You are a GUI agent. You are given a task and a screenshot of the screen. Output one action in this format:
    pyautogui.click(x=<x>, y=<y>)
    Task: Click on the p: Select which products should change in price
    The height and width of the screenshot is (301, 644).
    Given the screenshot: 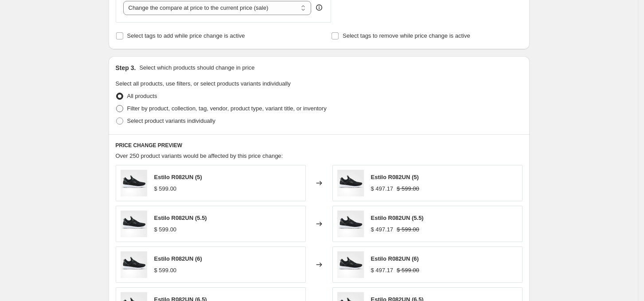 What is the action you would take?
    pyautogui.click(x=197, y=68)
    